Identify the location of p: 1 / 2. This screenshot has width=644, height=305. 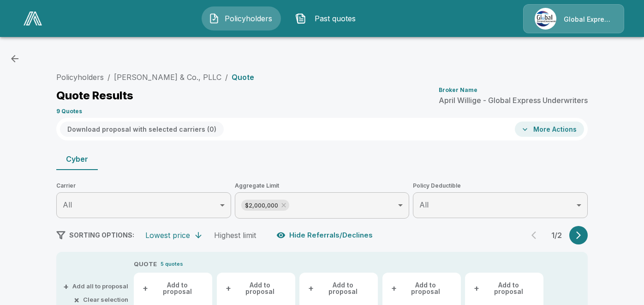
(556, 235).